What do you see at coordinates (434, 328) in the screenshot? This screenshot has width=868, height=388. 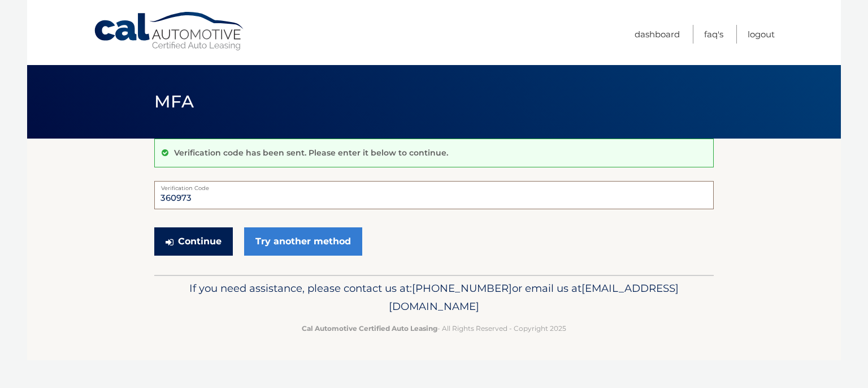 I see `p: - All Rights Reserved - Copyright 2025` at bounding box center [434, 328].